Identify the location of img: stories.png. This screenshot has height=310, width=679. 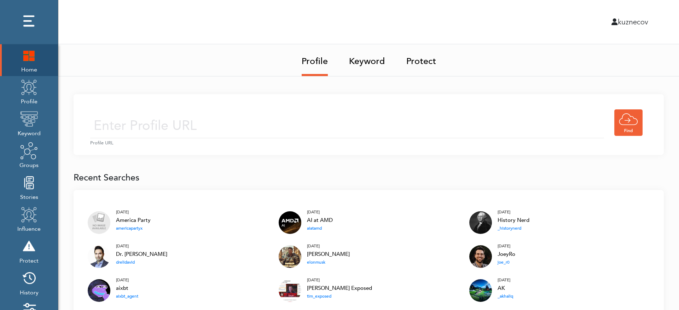
(29, 183).